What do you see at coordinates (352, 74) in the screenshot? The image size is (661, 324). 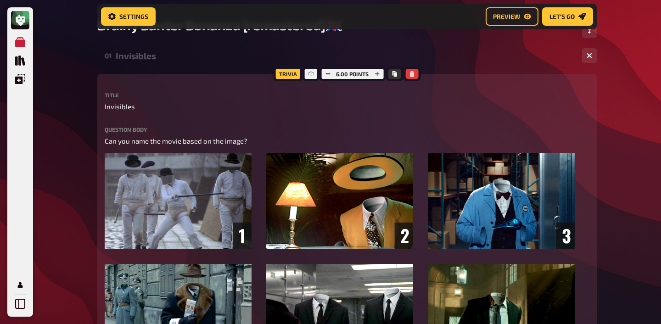 I see `div: 6.00 points` at bounding box center [352, 74].